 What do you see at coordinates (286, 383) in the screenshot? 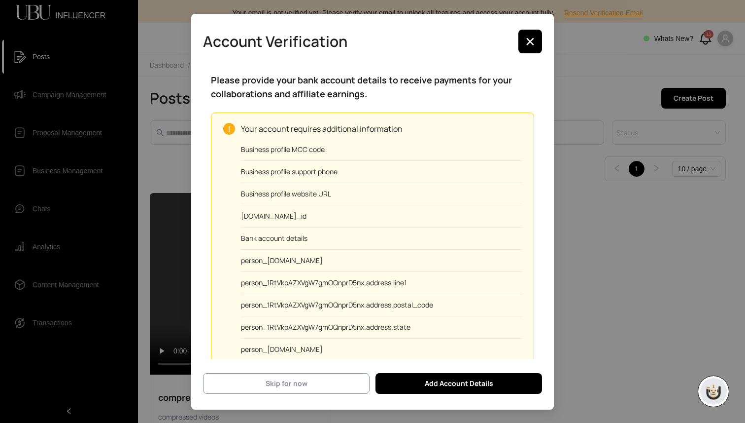
I see `span: Skip for now` at bounding box center [286, 383].